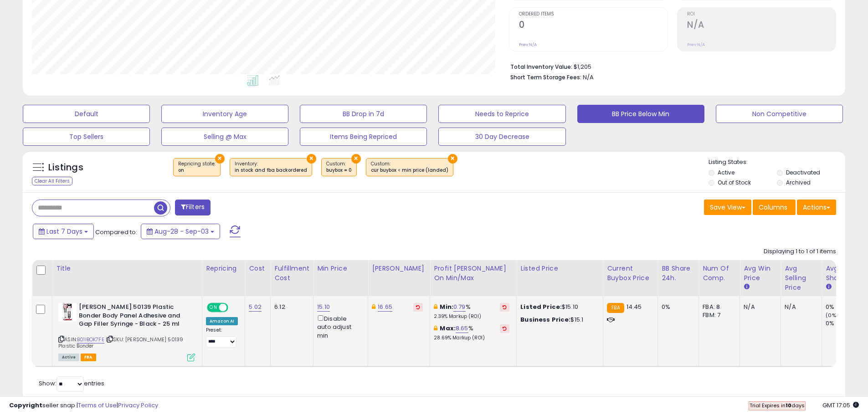  Describe the element at coordinates (546, 77) in the screenshot. I see `b: Short Term Storage Fees:` at that location.